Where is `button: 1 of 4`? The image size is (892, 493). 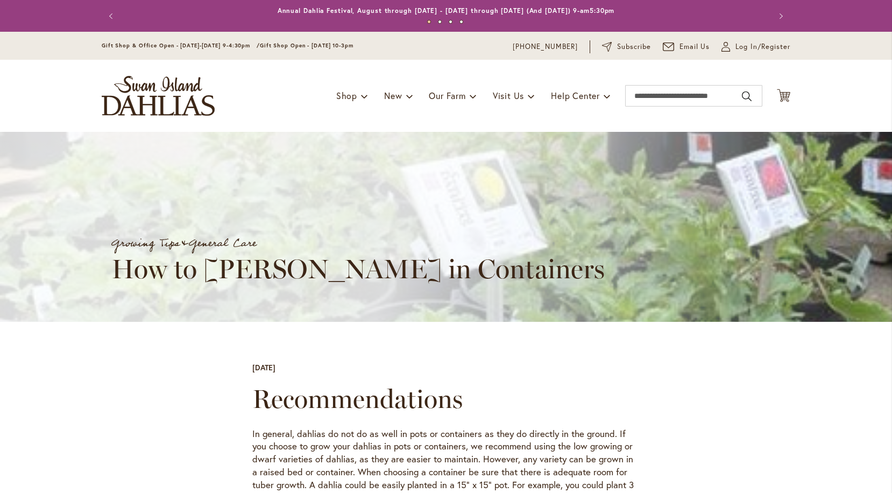 button: 1 of 4 is located at coordinates (429, 22).